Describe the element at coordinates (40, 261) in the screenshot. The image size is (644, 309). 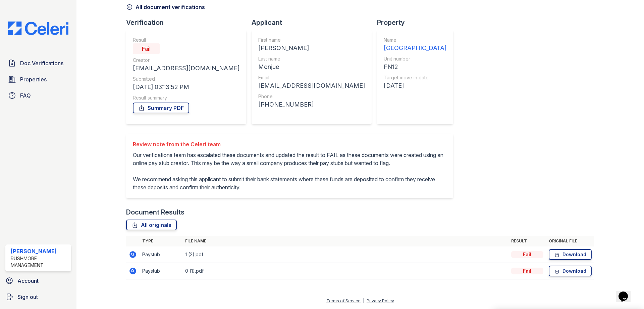
I see `div: Rushmore Management` at that location.